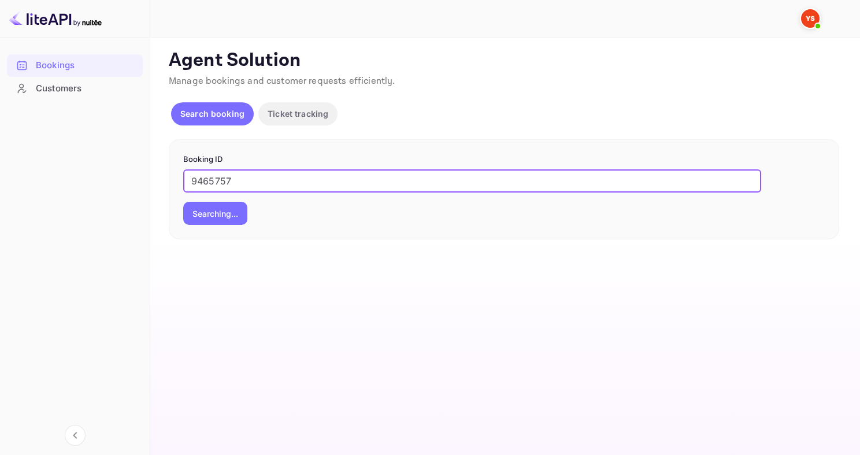  I want to click on a: Bookings, so click(75, 65).